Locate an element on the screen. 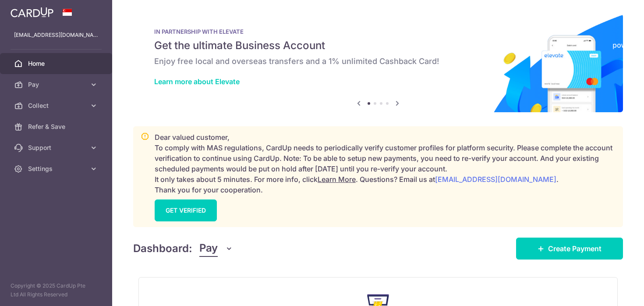 This screenshot has width=644, height=306. span: Collect is located at coordinates (57, 106).